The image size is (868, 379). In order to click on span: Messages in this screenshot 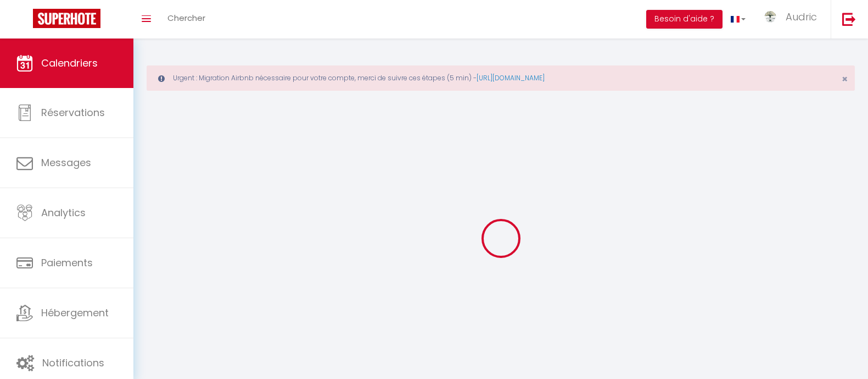, I will do `click(66, 162)`.